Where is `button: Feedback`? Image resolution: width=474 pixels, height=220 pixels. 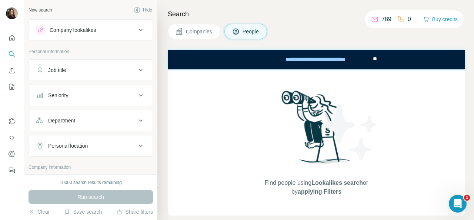
button: Feedback is located at coordinates (12, 170).